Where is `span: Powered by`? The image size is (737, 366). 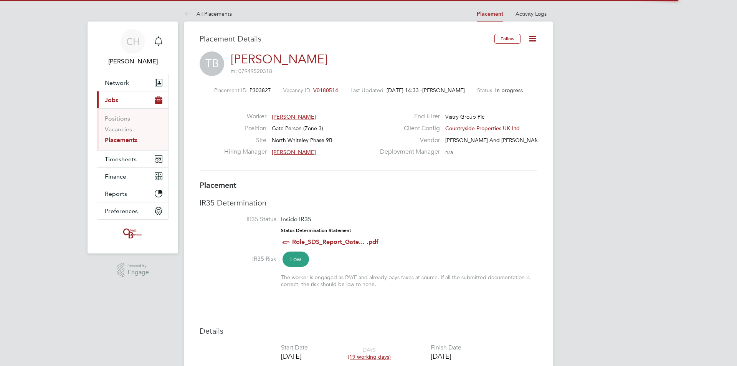
span: Powered by is located at coordinates (138, 266).